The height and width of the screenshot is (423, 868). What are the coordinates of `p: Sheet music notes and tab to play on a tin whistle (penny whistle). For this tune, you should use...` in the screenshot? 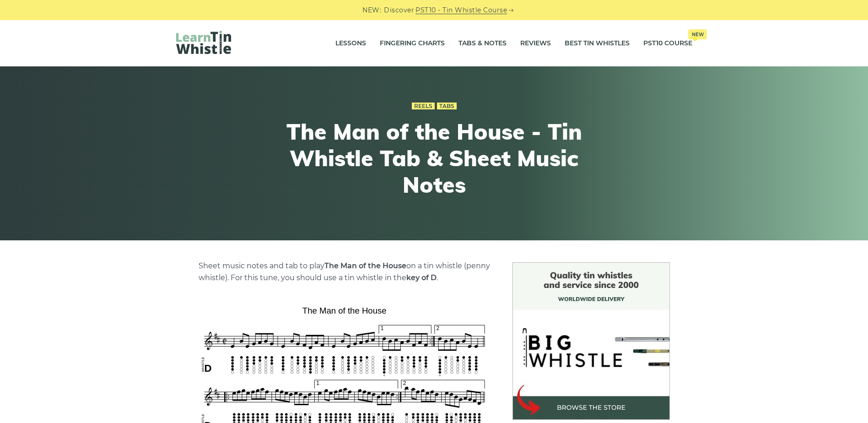 It's located at (345, 272).